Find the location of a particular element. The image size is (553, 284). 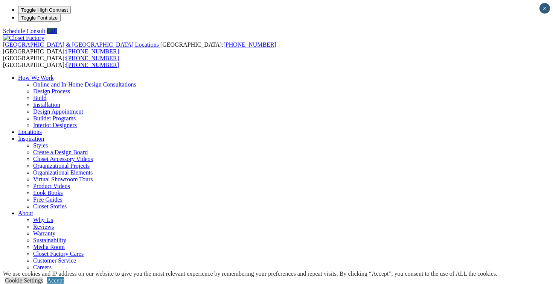

a: Online and In-Home Design Consultations is located at coordinates (85, 84).